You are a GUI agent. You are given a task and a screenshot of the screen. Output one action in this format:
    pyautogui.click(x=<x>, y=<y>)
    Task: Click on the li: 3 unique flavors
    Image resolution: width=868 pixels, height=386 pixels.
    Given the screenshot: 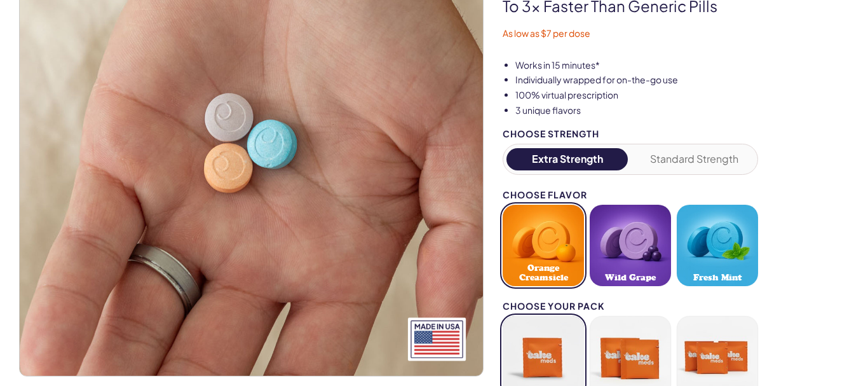 What is the action you would take?
    pyautogui.click(x=682, y=111)
    